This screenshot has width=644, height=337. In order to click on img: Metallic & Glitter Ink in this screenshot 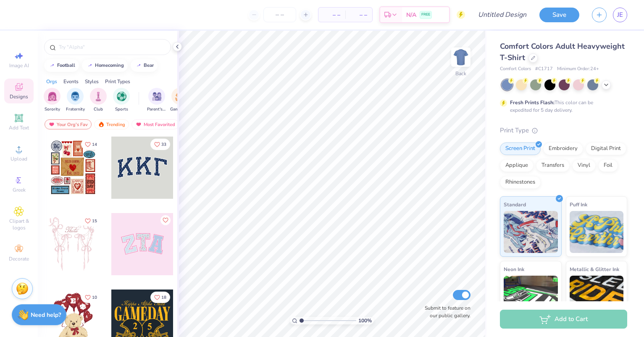, I will do `click(596, 296)`.